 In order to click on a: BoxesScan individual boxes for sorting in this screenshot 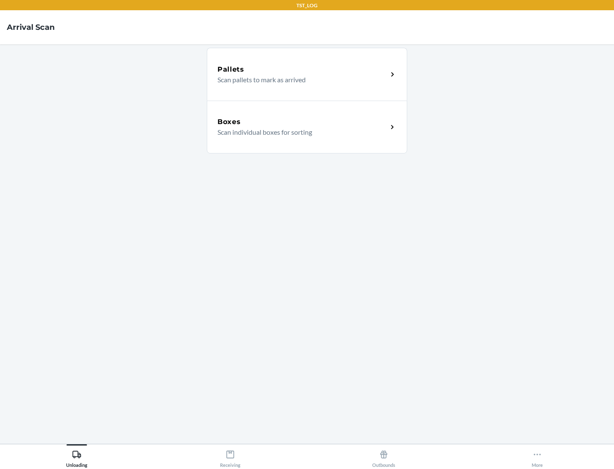, I will do `click(307, 127)`.